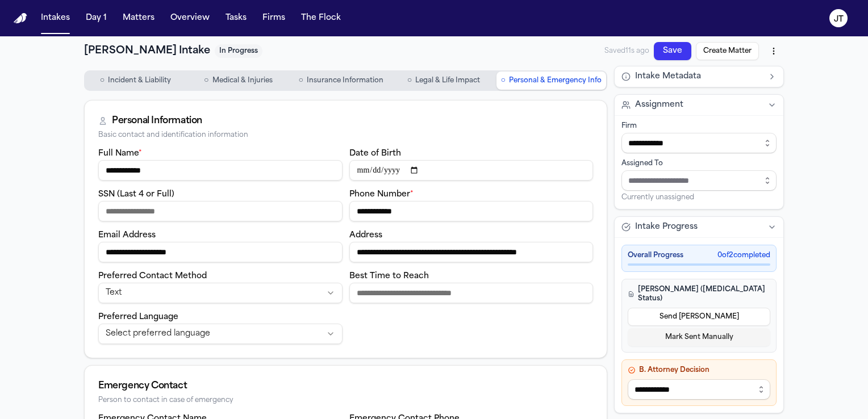  What do you see at coordinates (389, 276) in the screenshot?
I see `label: Best Time to Reach` at bounding box center [389, 276].